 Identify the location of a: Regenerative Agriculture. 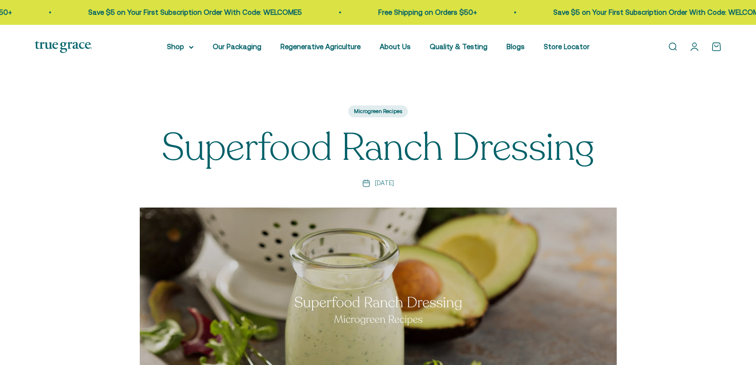
(320, 46).